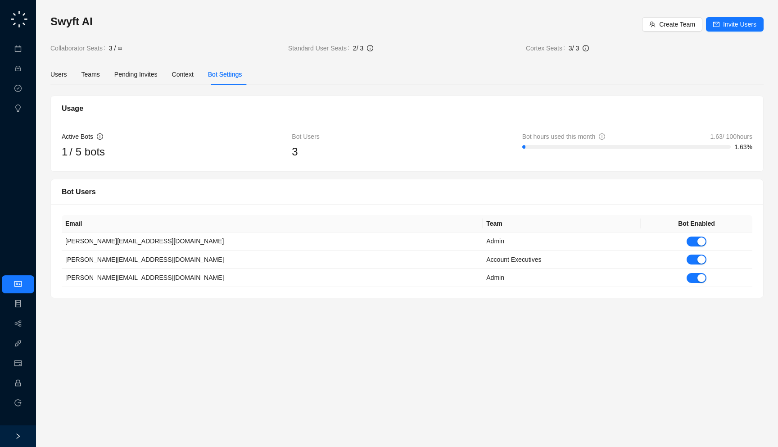  What do you see at coordinates (574, 48) in the screenshot?
I see `span: 3 / 3` at bounding box center [574, 48].